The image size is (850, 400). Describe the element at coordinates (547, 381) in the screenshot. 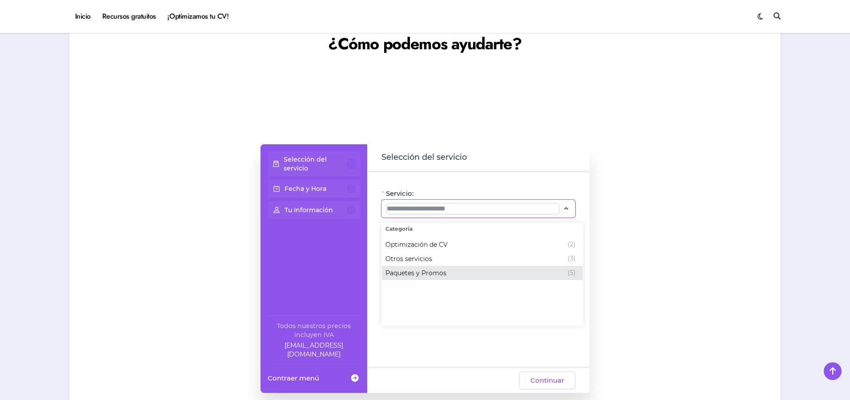

I see `span: Continuar` at that location.